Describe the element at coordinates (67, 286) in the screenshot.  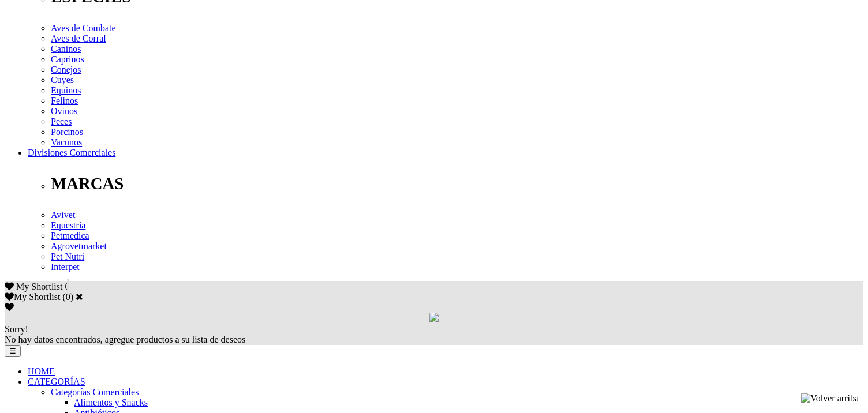
I see `span: 0` at that location.